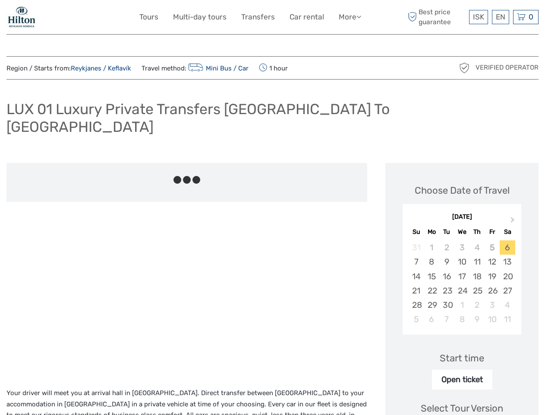 The height and width of the screenshot is (415, 545). What do you see at coordinates (462, 290) in the screenshot?
I see `div: Choose Wednesday, September 24th, 2025` at bounding box center [462, 290].